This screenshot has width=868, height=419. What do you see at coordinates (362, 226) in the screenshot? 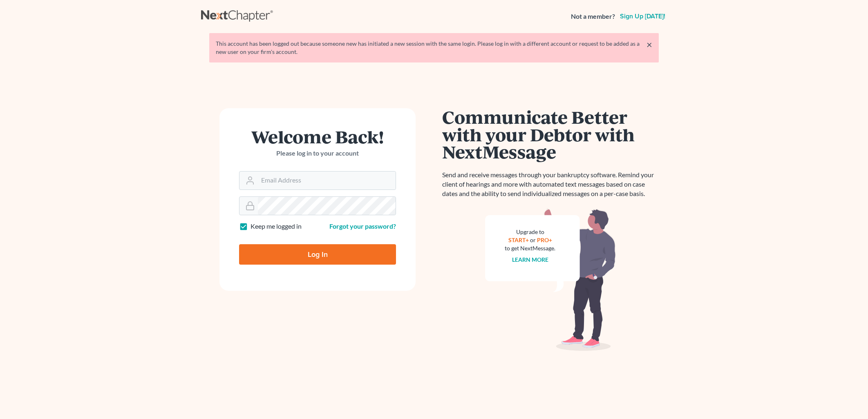
I see `a: Forgot your password?` at bounding box center [362, 226].